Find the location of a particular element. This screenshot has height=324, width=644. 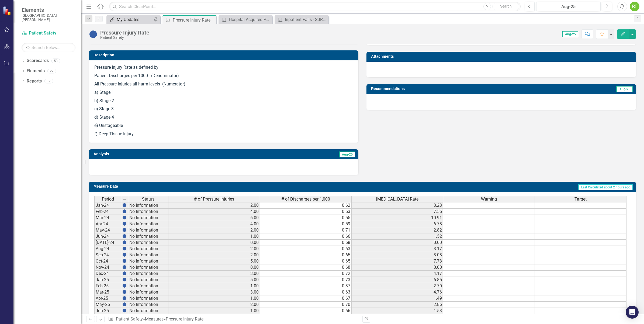

span: Elements is located at coordinates (48, 10).